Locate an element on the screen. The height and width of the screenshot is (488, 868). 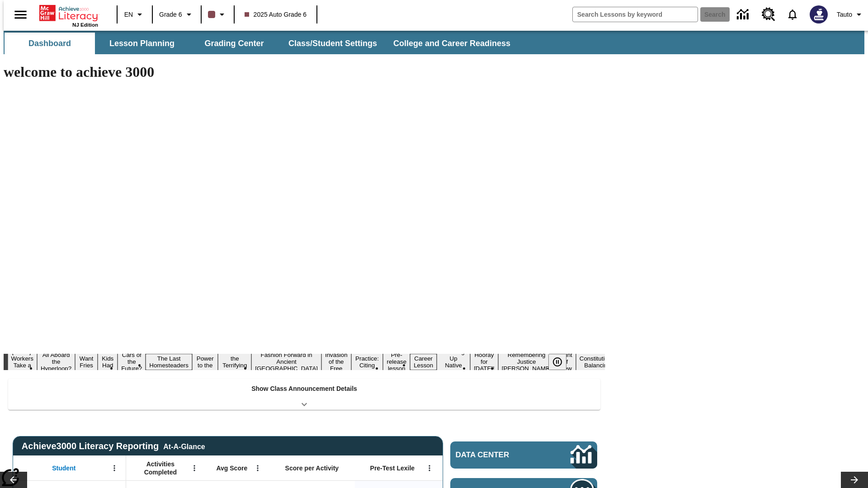
span: Student is located at coordinates (64, 468).